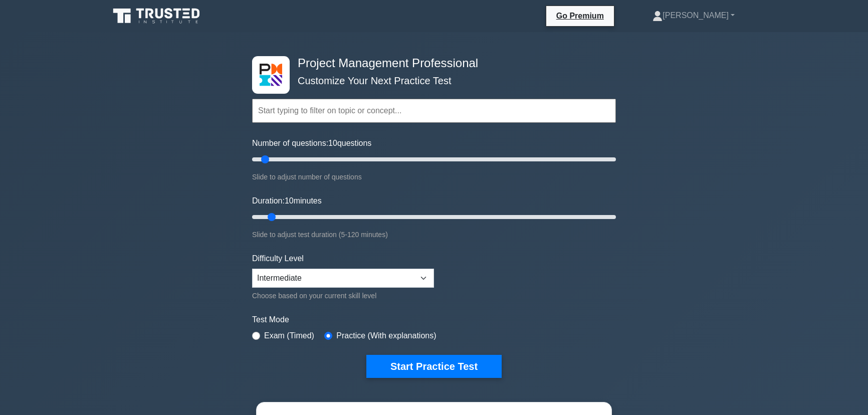 This screenshot has height=415, width=868. What do you see at coordinates (434, 234) in the screenshot?
I see `div: Slide to adjust test duration (5-120 minutes)` at bounding box center [434, 234].